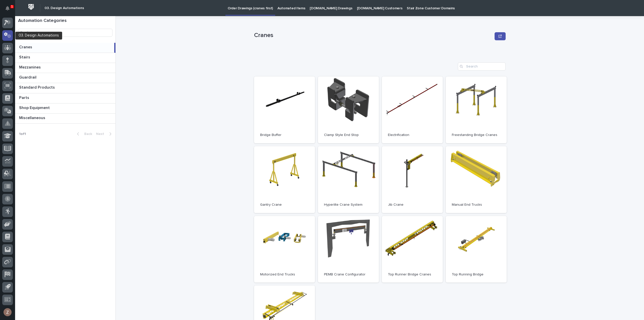 The image size is (644, 320). I want to click on button: Next, so click(105, 134).